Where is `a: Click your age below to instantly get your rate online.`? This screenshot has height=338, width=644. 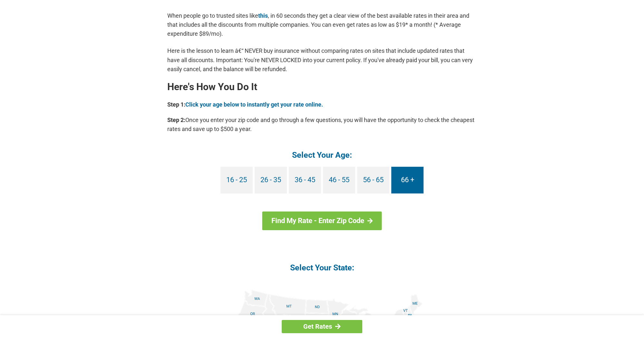
a: Click your age below to instantly get your rate online. is located at coordinates (254, 104).